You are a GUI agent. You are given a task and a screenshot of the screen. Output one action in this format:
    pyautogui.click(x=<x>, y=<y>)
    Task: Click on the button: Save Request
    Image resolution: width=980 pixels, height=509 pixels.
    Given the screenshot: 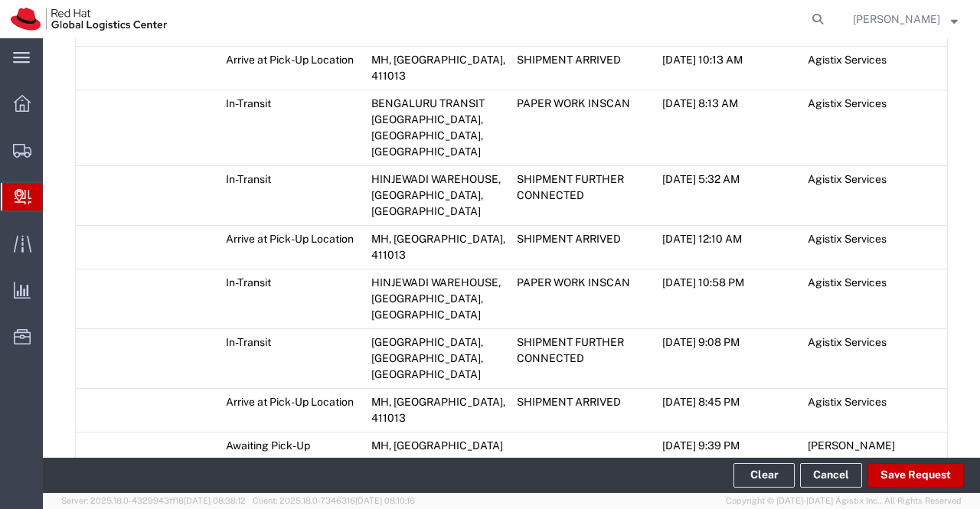 What is the action you would take?
    pyautogui.click(x=916, y=475)
    